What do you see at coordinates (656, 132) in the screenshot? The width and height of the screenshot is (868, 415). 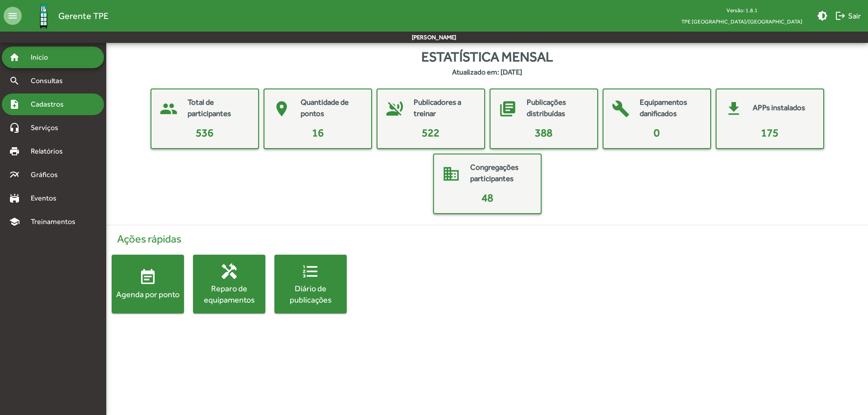 I see `span: 0` at bounding box center [656, 132].